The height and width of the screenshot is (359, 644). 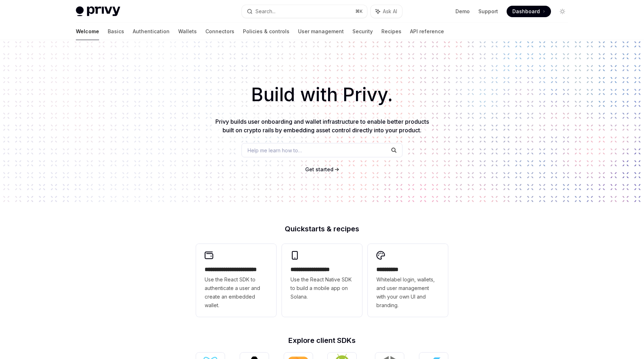 What do you see at coordinates (359, 11) in the screenshot?
I see `span: ⌘ K` at bounding box center [359, 11].